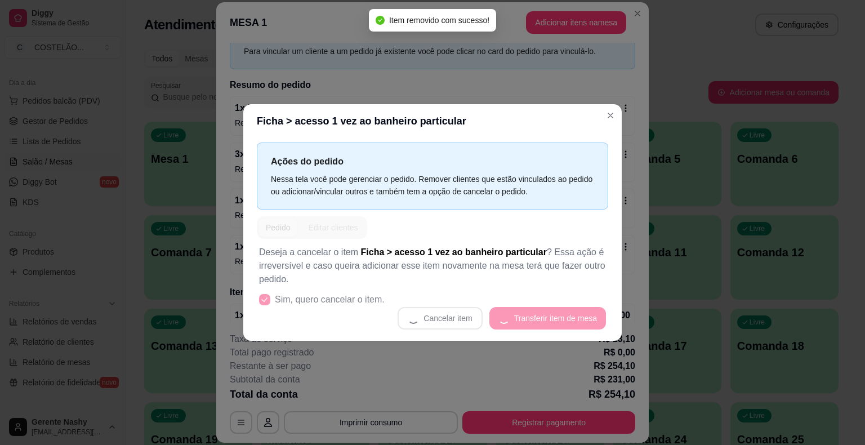 This screenshot has width=865, height=445. I want to click on div: Nessa tela você pode gerenciar o pedido. Remover clientes que estão vinculados ao pedido ou adici..., so click(433, 185).